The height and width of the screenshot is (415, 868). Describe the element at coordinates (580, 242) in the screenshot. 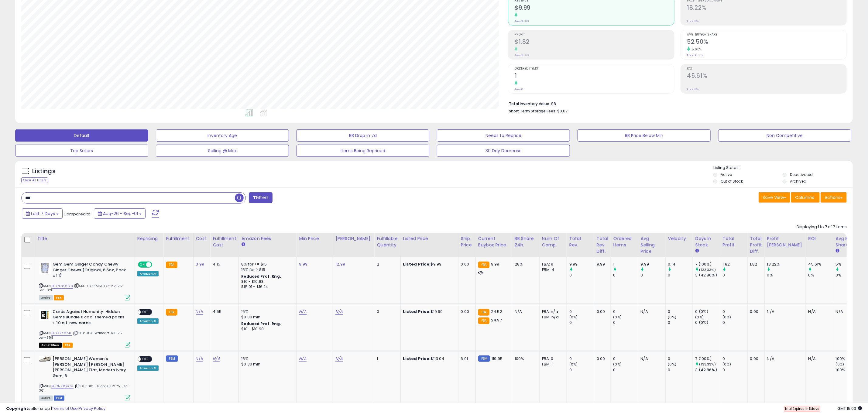

I see `div: Total Rev.` at that location.